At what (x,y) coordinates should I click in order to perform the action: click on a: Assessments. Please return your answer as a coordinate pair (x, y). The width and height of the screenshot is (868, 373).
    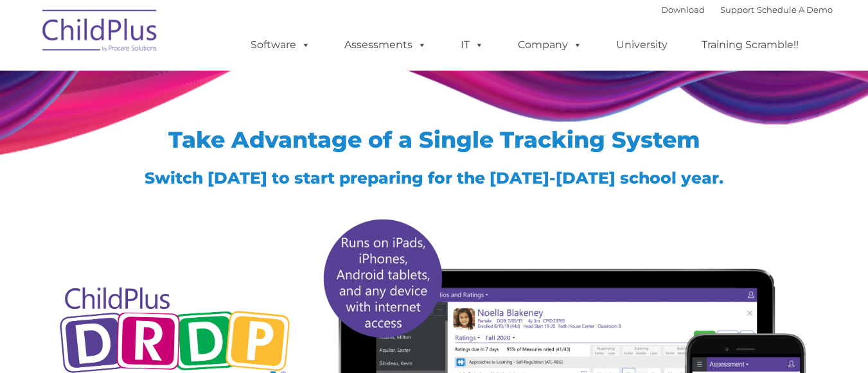
    Looking at the image, I should click on (386, 45).